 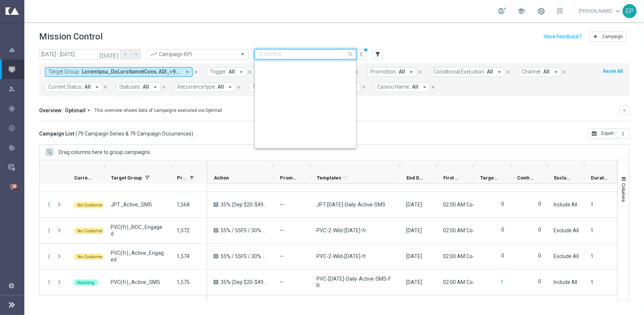 I want to click on i: track_changes, so click(x=12, y=148).